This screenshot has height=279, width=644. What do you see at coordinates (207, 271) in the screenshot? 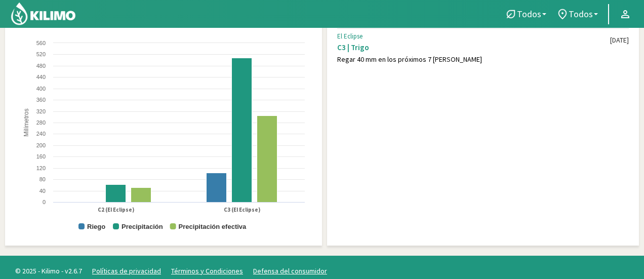
I see `a: Términos y Condiciones` at bounding box center [207, 271].